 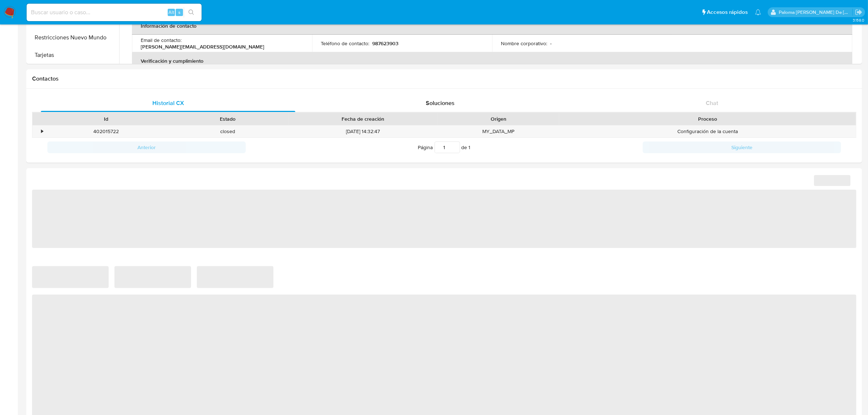 I want to click on span: s, so click(x=180, y=12).